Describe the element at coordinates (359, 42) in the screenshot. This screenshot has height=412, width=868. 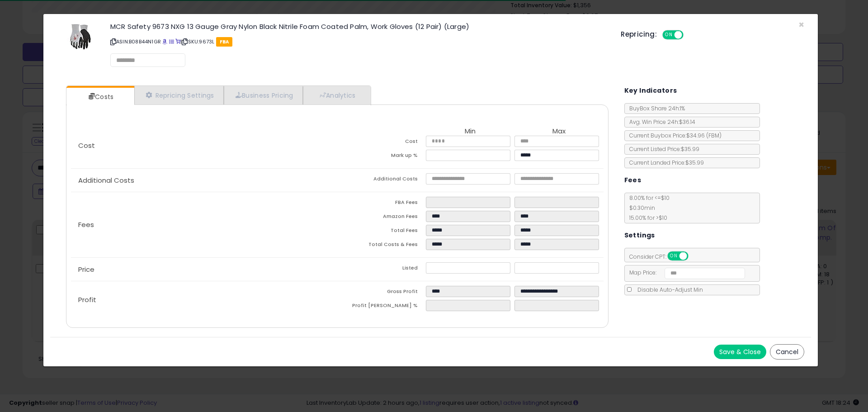
I see `p: ASIN: B08B44N1GR | SKU: 9673L` at that location.